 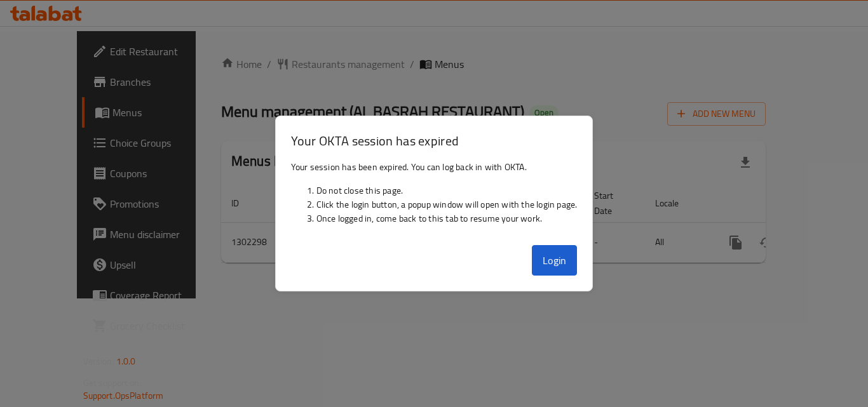 What do you see at coordinates (434, 198) in the screenshot?
I see `div: Your session has been expired. You can log back in with OKTA.` at bounding box center [434, 198].